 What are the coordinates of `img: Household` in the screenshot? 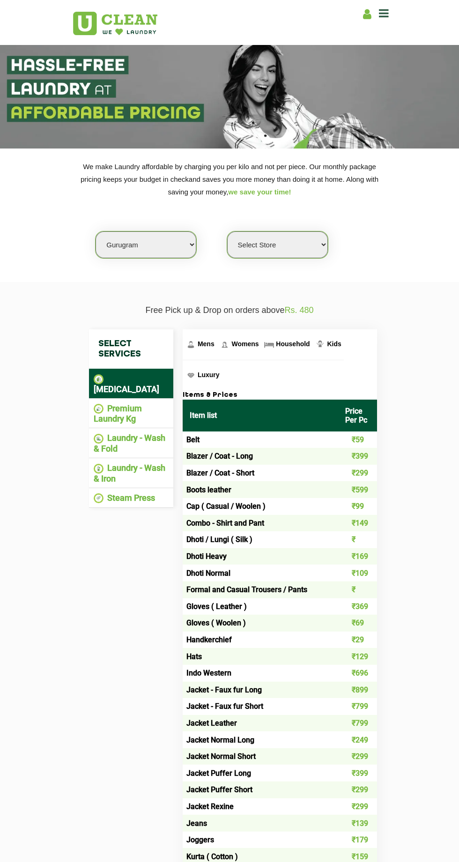 It's located at (269, 344).